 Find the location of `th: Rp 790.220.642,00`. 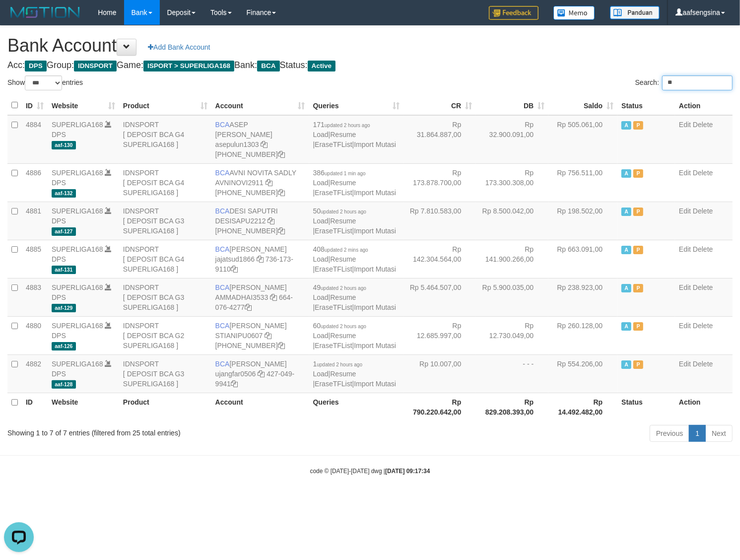

th: Rp 790.220.642,00 is located at coordinates (440, 406).